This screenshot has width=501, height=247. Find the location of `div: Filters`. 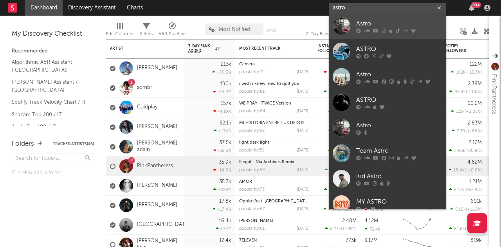

div: Filters is located at coordinates (146, 31).